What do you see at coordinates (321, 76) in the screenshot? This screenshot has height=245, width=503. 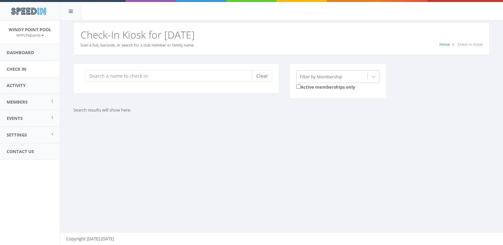 I see `div: Filter by Membership` at bounding box center [321, 76].